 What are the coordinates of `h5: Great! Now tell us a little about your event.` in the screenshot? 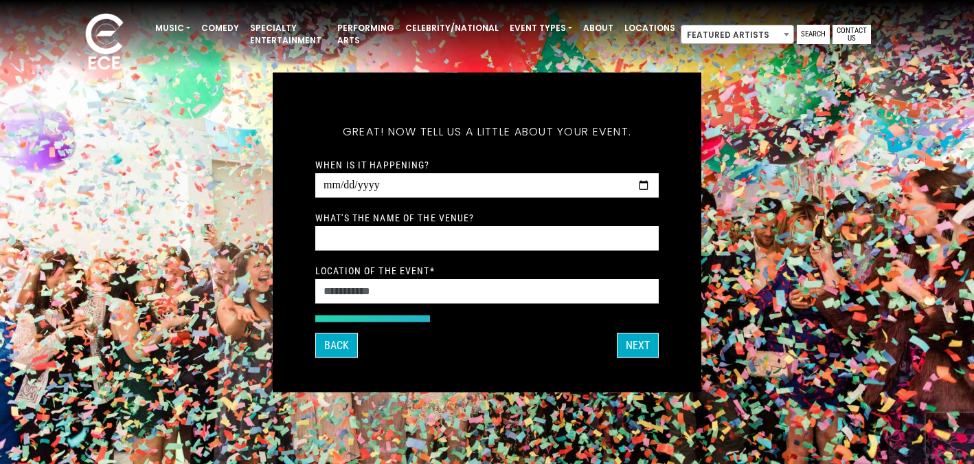 It's located at (487, 131).